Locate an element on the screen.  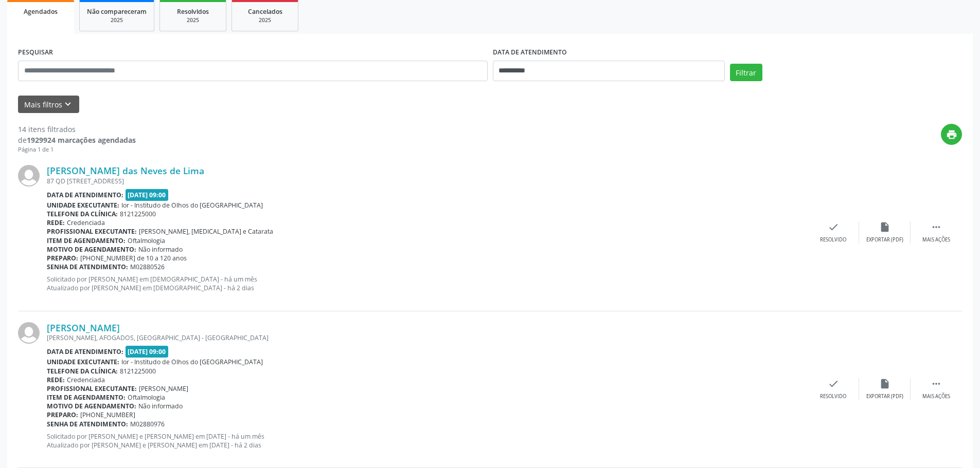
span: Cancelados is located at coordinates (265, 11).